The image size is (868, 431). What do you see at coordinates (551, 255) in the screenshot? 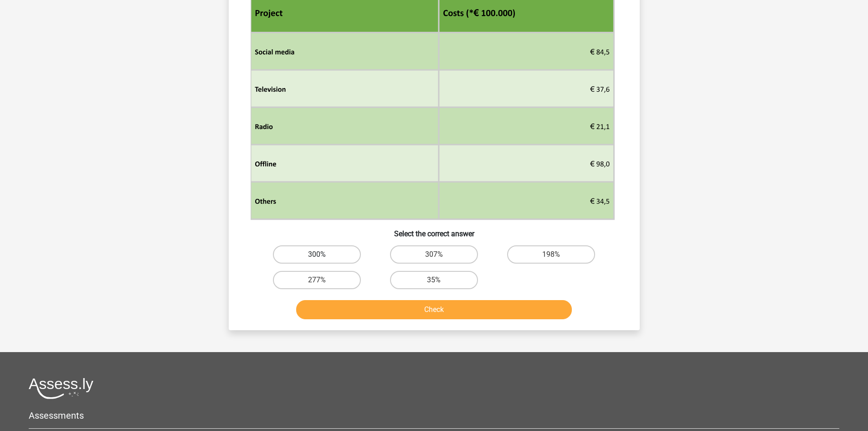
I see `label: 198%` at bounding box center [551, 255].